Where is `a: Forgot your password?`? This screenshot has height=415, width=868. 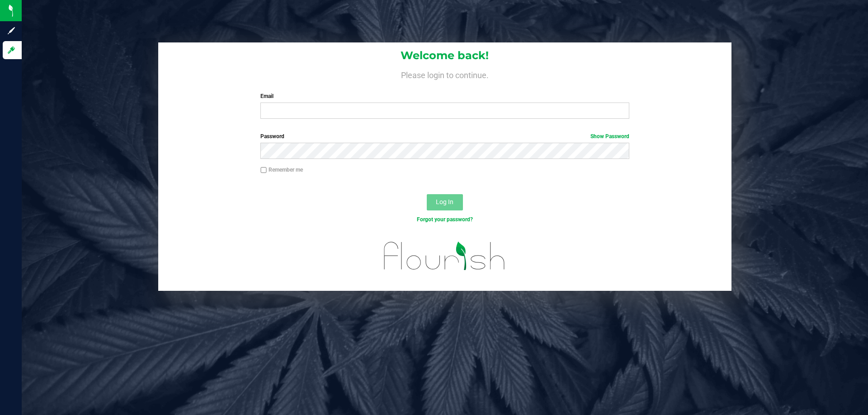
a: Forgot your password? is located at coordinates (445, 220).